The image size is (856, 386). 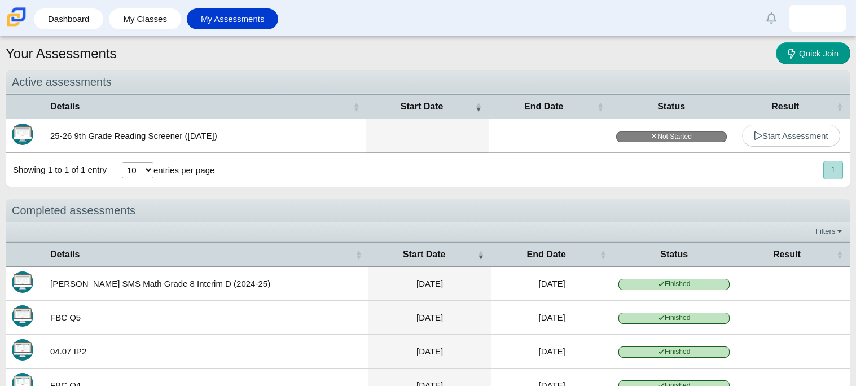 What do you see at coordinates (429, 351) in the screenshot?
I see `time: Apr 7, 2025 at 8:55 AM` at bounding box center [429, 351].